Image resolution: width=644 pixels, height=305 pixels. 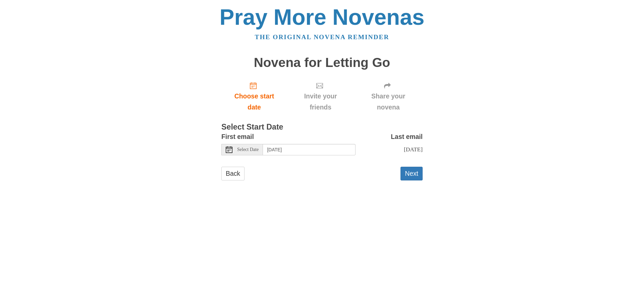 I want to click on a: Choose start date, so click(x=254, y=96).